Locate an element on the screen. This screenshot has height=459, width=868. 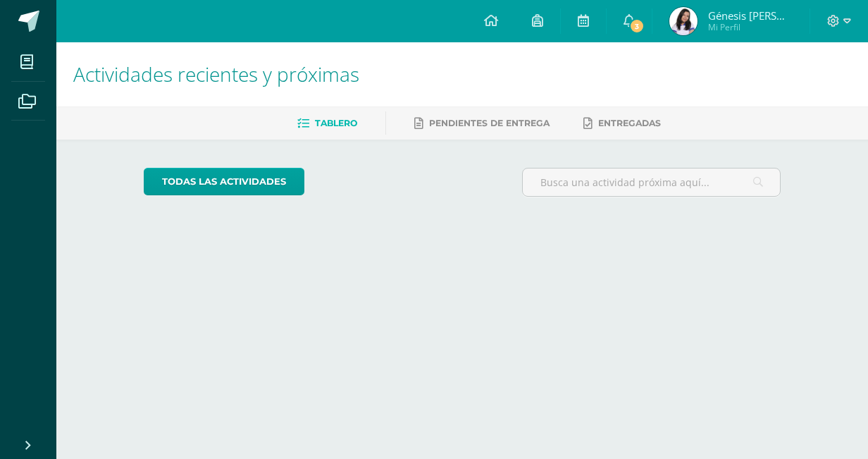
span: Mi Perfil is located at coordinates (750, 27).